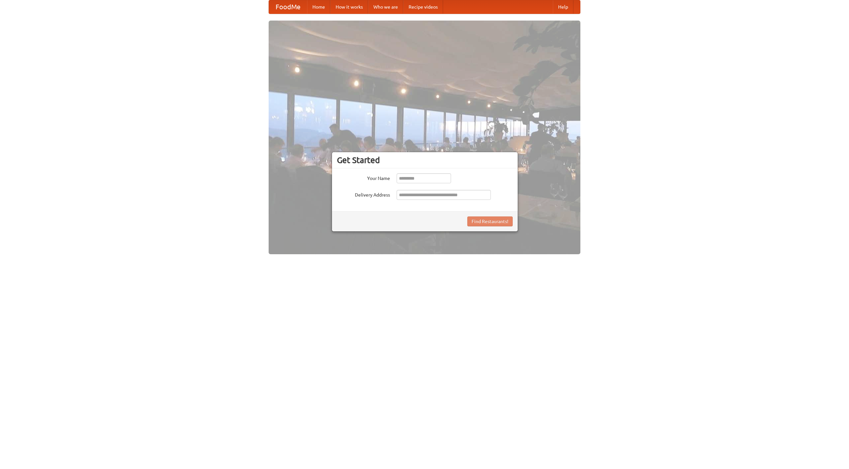 The height and width of the screenshot is (469, 849). Describe the element at coordinates (288, 7) in the screenshot. I see `a: FoodMe` at that location.